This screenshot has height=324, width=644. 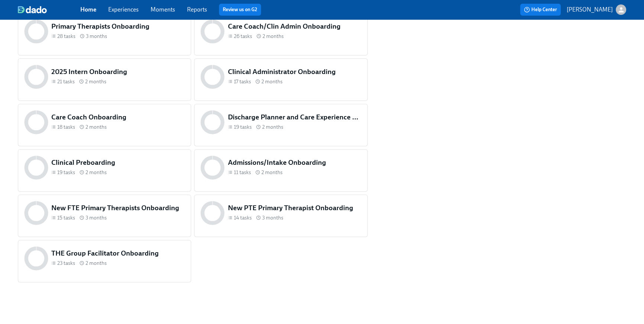 I want to click on h5: Clinical Preboarding, so click(x=118, y=163).